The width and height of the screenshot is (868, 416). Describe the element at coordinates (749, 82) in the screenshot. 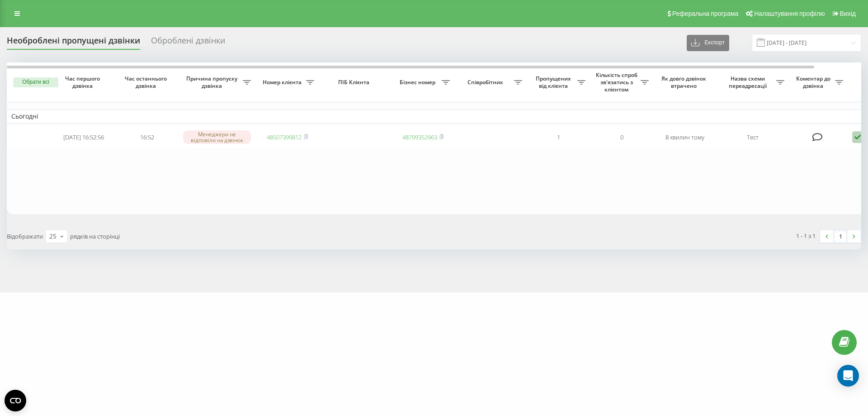

I see `span: Назва схеми переадресації` at that location.